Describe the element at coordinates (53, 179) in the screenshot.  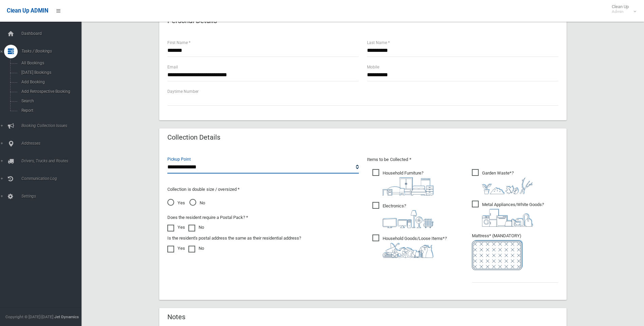
I see `span: Communication Log` at that location.